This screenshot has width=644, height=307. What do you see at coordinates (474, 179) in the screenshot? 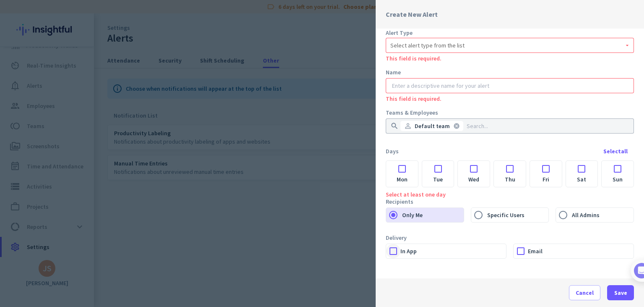
I see `label: Wed` at bounding box center [474, 179].